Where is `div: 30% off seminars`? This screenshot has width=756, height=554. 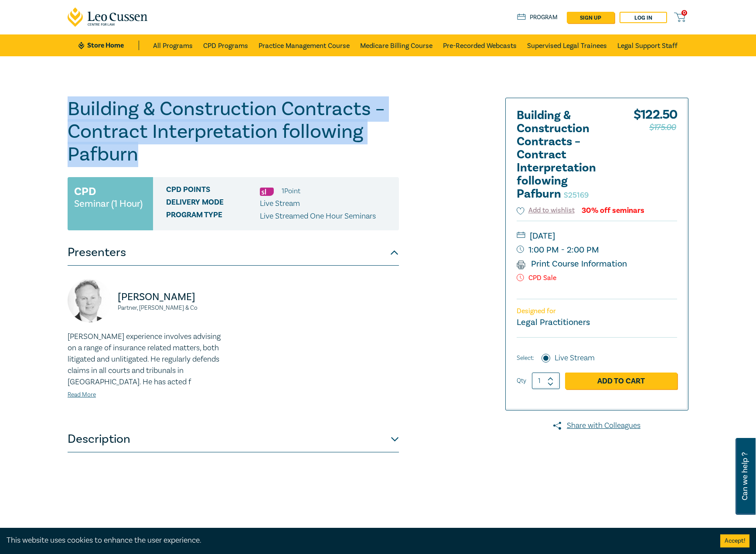
div: 30% off seminars is located at coordinates (613, 210).